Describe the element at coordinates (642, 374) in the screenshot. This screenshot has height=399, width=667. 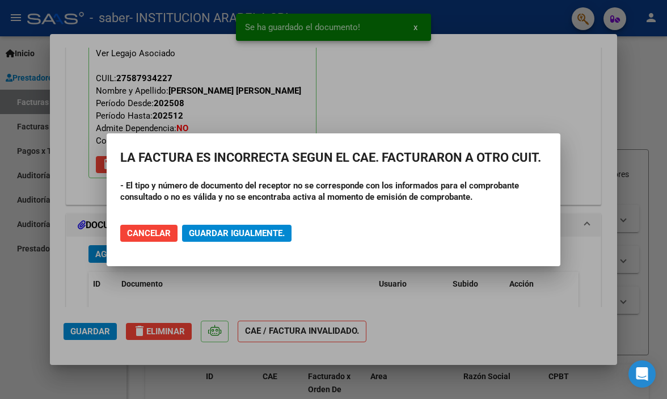
I see `div: Open Intercom Messenger` at that location.